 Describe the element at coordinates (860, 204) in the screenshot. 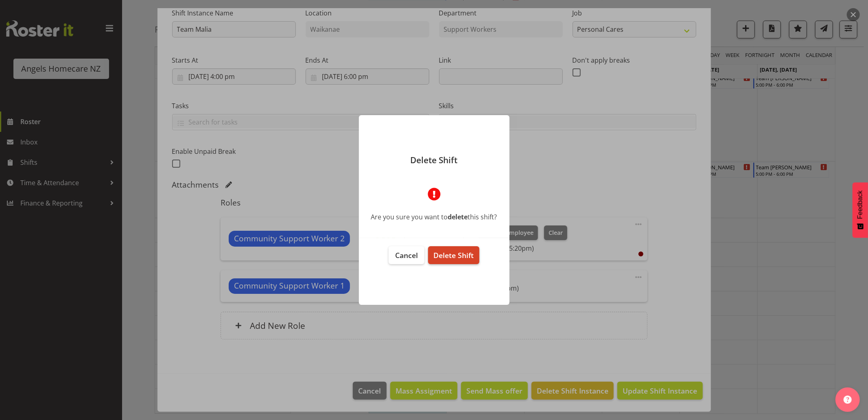

I see `span: Feedback` at that location.